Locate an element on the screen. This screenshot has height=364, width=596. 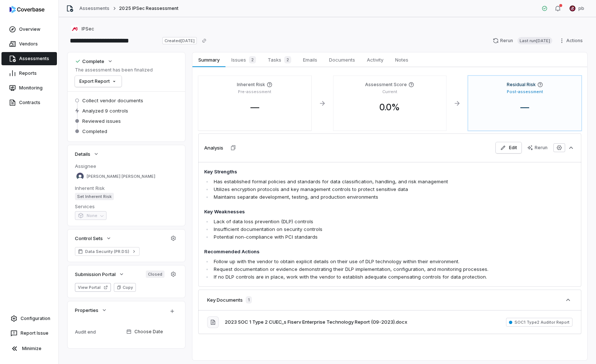
span: Control Sets is located at coordinates (89, 238).